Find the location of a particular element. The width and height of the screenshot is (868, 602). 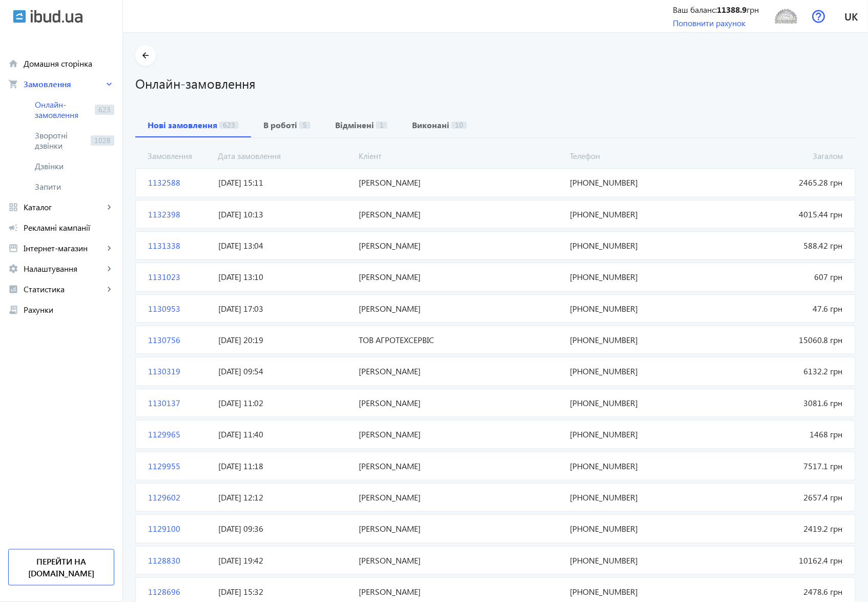

span: 1129100 is located at coordinates (179, 529).